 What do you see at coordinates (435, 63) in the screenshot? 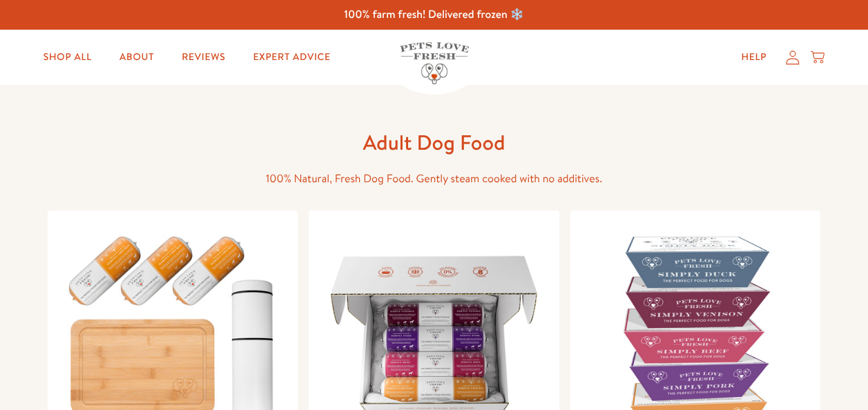
I see `img: Pets Love Fresh` at bounding box center [435, 63].